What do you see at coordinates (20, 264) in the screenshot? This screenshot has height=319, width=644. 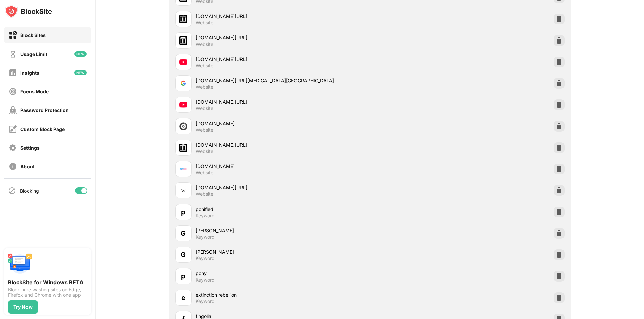 I see `img: push-desktop.svg` at bounding box center [20, 264].